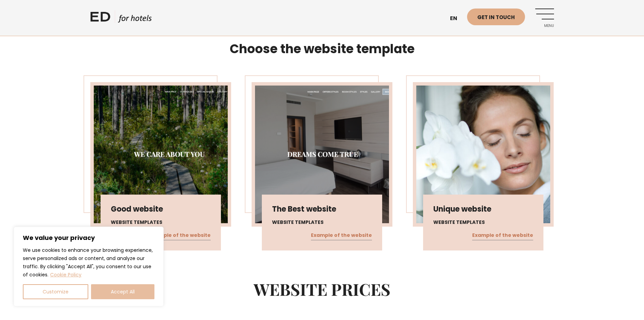 The width and height of the screenshot is (644, 320). Describe the element at coordinates (161, 209) in the screenshot. I see `h3: Good website` at that location.